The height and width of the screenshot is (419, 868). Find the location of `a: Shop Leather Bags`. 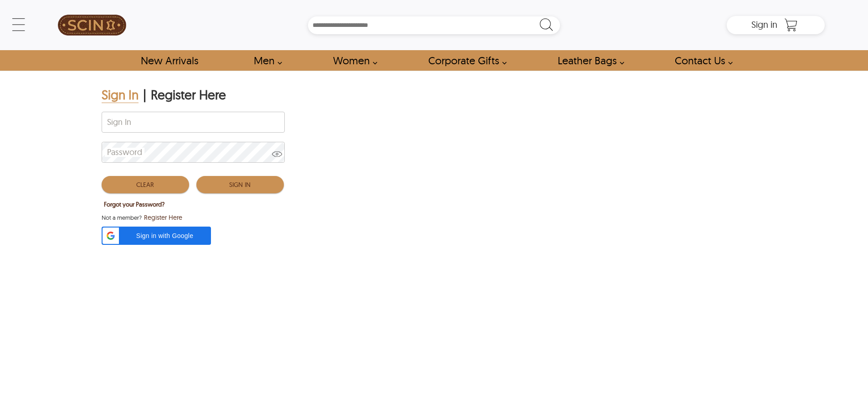

a: Shop Leather Bags is located at coordinates (588, 60).